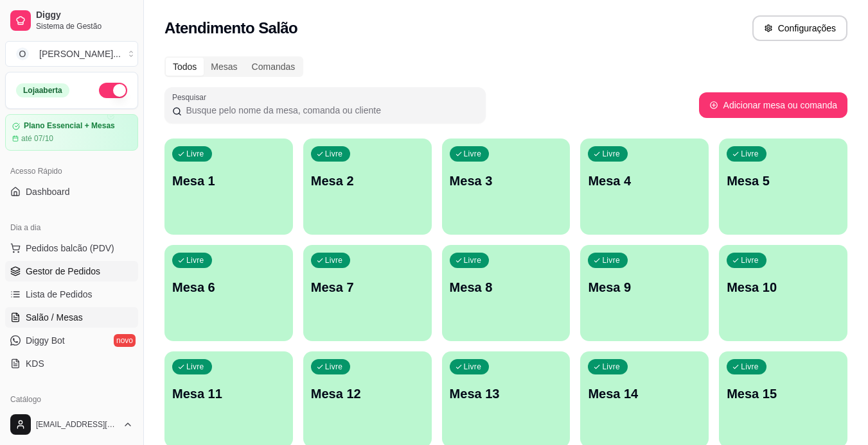 This screenshot has height=445, width=868. Describe the element at coordinates (783, 181) in the screenshot. I see `p: Mesa 5` at that location.